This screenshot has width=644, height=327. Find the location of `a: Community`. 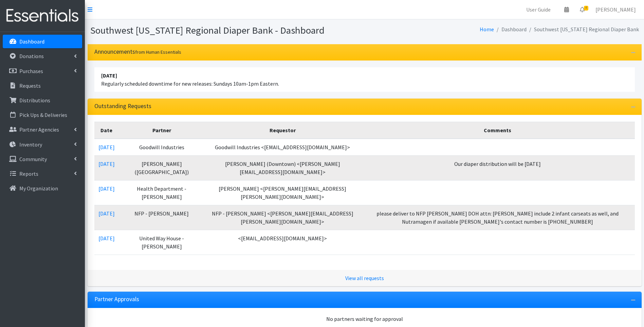

a: Community is located at coordinates (43, 159).